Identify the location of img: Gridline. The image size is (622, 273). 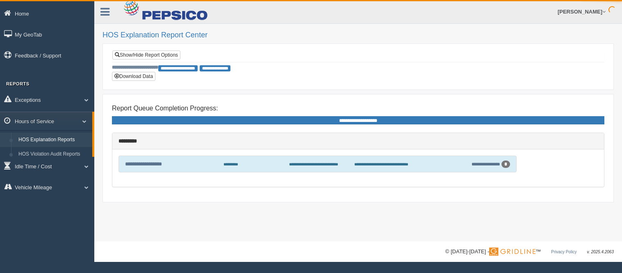
(512, 252).